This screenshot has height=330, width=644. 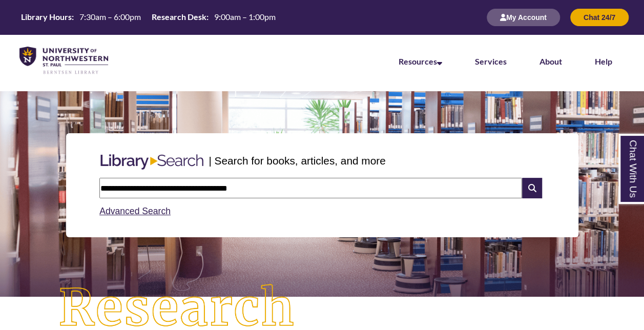 What do you see at coordinates (297, 161) in the screenshot?
I see `p: | Search for books, articles, and more` at bounding box center [297, 161].